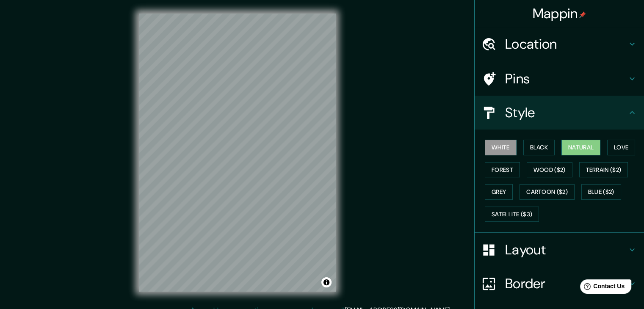 The width and height of the screenshot is (644, 309). Describe the element at coordinates (601, 192) in the screenshot. I see `button: Blue ($2)` at that location.